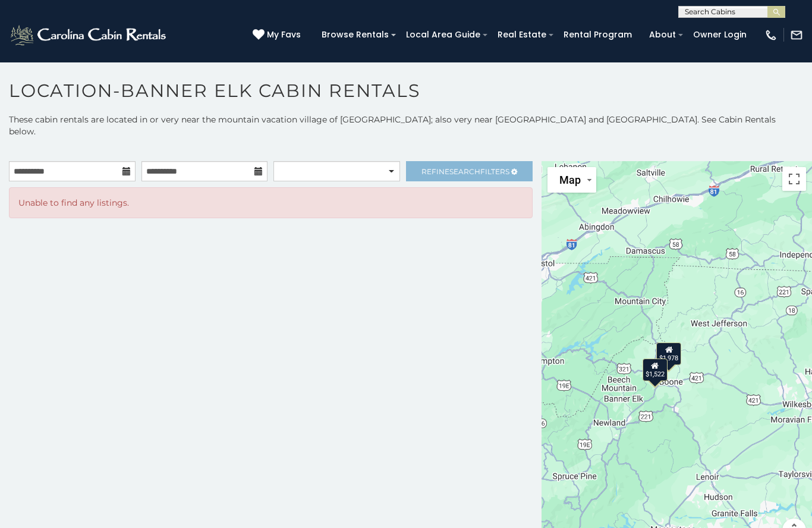 Image resolution: width=812 pixels, height=528 pixels. What do you see at coordinates (570, 180) in the screenshot?
I see `span: Map` at bounding box center [570, 180].